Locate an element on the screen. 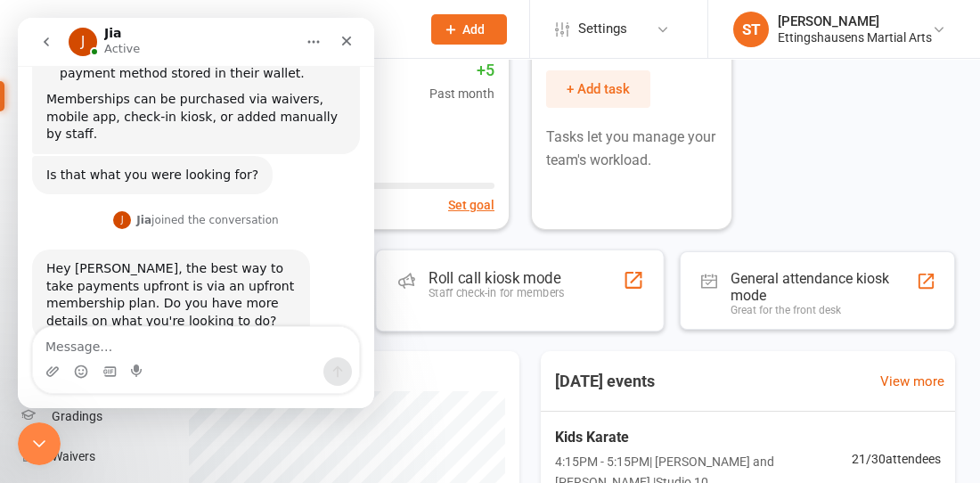  div: Ettingshausens Martial Arts is located at coordinates (855, 38).